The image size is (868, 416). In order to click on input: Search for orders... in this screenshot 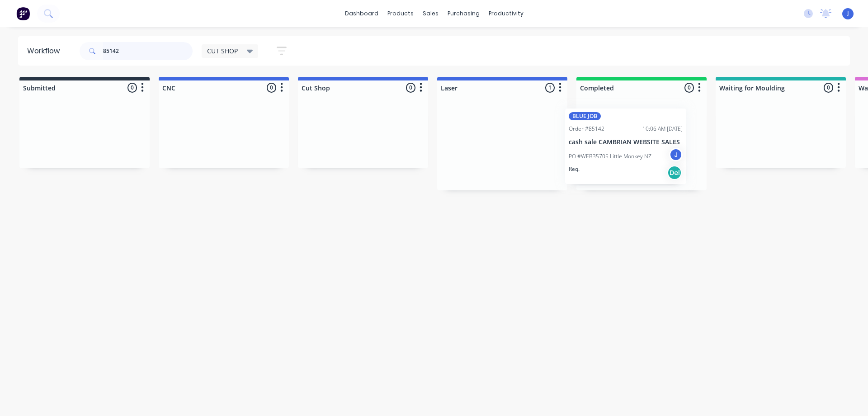, I will do `click(148, 51)`.